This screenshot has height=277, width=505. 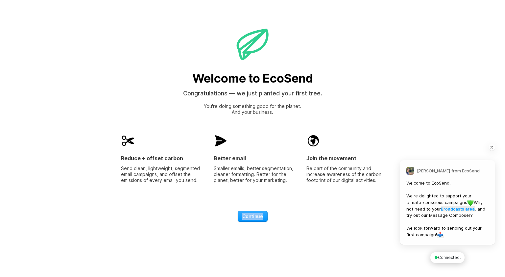 I want to click on button: Dismiss, so click(x=492, y=147).